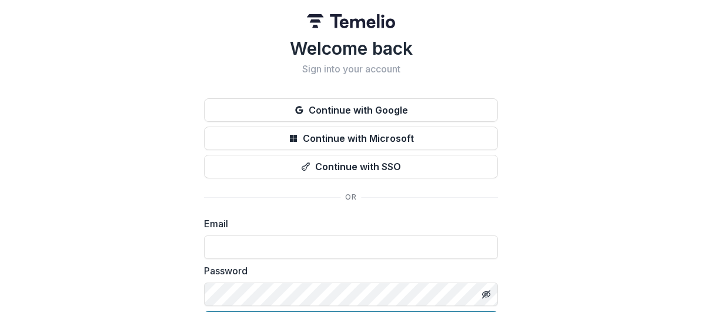  What do you see at coordinates (351, 48) in the screenshot?
I see `h1: Welcome back` at bounding box center [351, 48].